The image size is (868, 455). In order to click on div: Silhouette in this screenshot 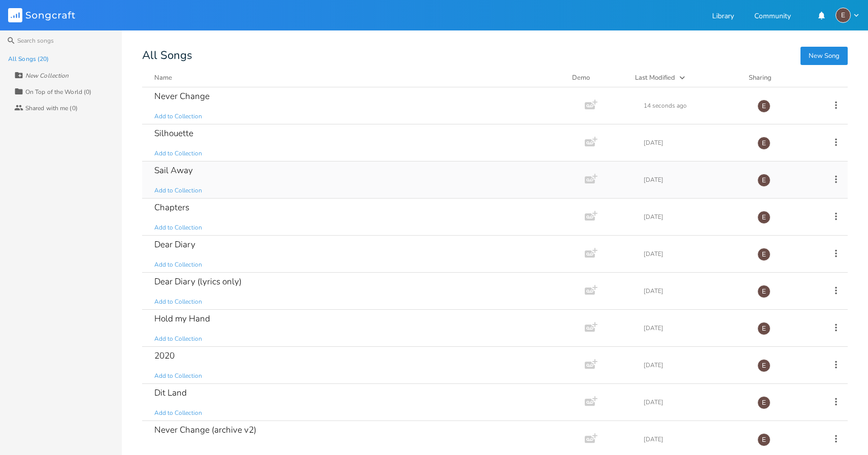, I will do `click(174, 133)`.